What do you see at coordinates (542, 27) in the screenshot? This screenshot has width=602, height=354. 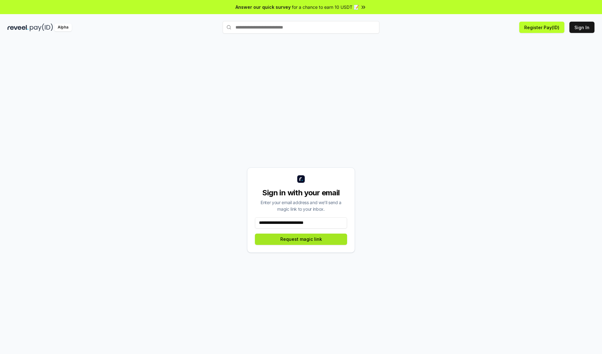 I see `button: Register Pay(ID)` at bounding box center [542, 27].